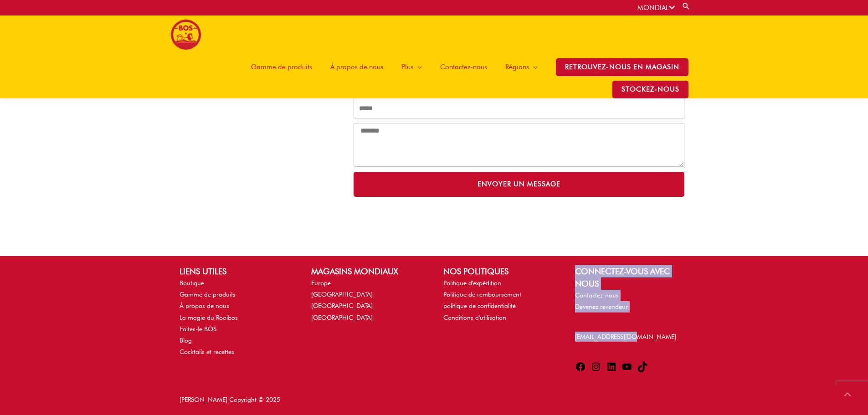 Image resolution: width=868 pixels, height=415 pixels. What do you see at coordinates (198, 329) in the screenshot?
I see `a: Faites-le BOS` at bounding box center [198, 329].